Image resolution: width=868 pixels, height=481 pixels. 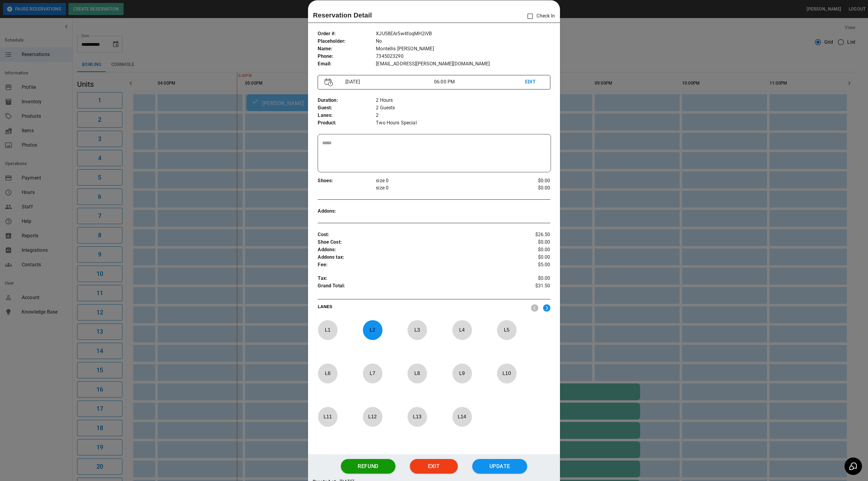 I want to click on p: Shoe Cost :, so click(x=414, y=242).